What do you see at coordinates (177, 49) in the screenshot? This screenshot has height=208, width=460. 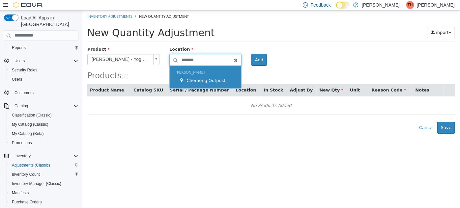 I see `button: Add` at bounding box center [177, 49].